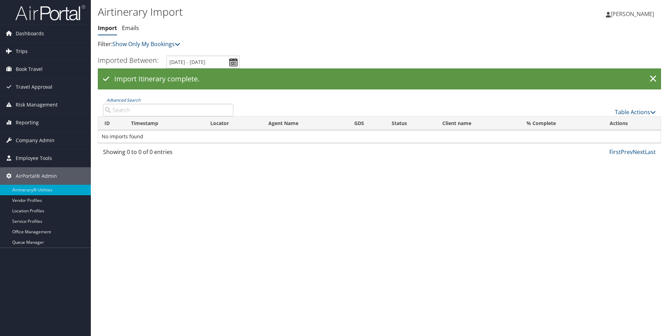 This screenshot has width=668, height=336. Describe the element at coordinates (285, 44) in the screenshot. I see `p: Filter:` at that location.